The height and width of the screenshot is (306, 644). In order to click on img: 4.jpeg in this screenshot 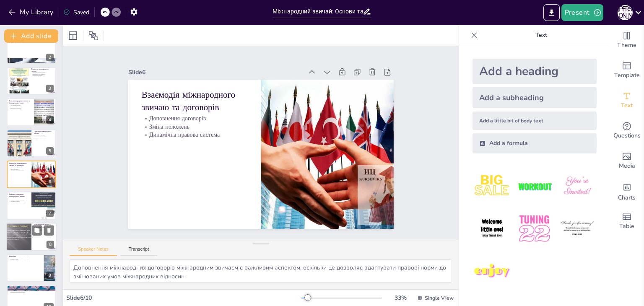, I will do `click(492, 229)`.